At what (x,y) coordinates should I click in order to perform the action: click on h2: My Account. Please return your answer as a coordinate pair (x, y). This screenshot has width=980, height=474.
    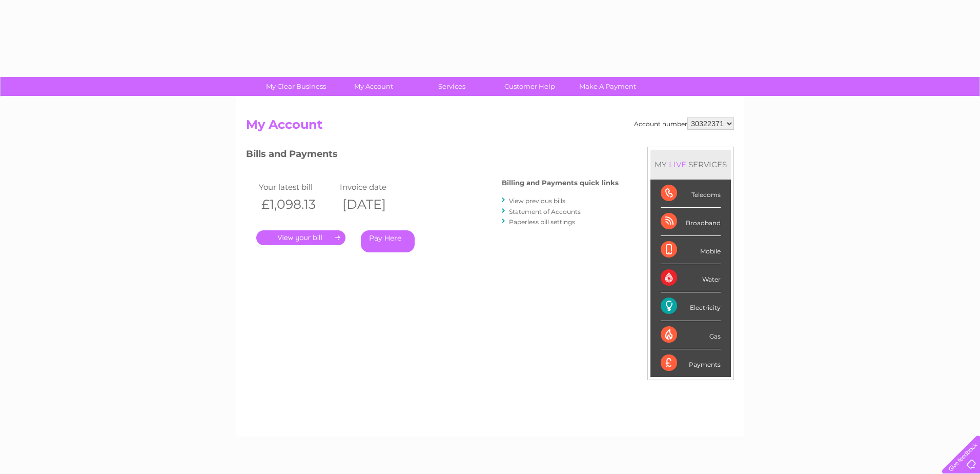
    Looking at the image, I should click on (490, 127).